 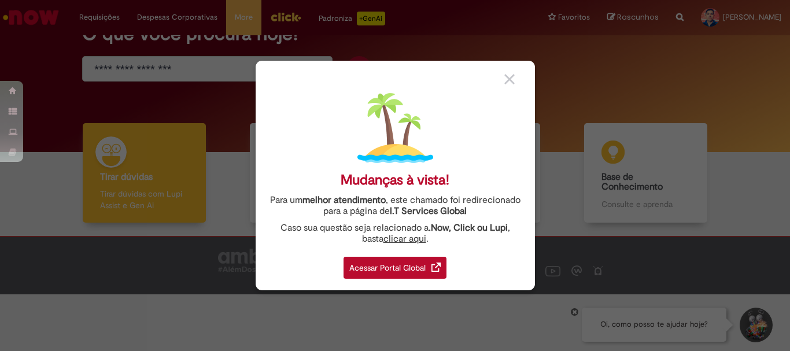 I want to click on a: clicar aqui, so click(x=405, y=235).